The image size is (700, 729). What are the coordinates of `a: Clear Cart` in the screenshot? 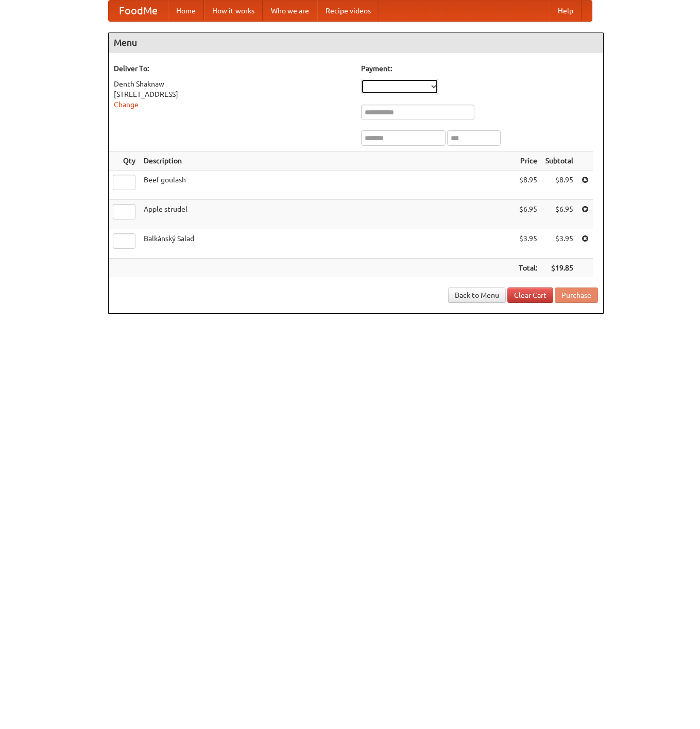 It's located at (530, 295).